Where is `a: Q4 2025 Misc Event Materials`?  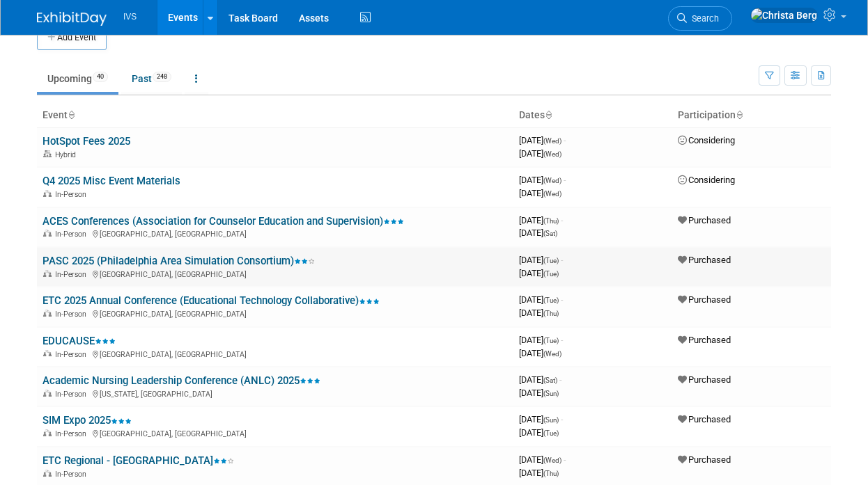 a: Q4 2025 Misc Event Materials is located at coordinates (111, 181).